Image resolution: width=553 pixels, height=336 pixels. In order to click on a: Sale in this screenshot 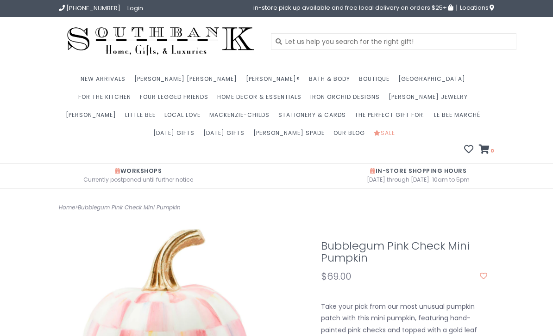, I will do `click(386, 136)`.